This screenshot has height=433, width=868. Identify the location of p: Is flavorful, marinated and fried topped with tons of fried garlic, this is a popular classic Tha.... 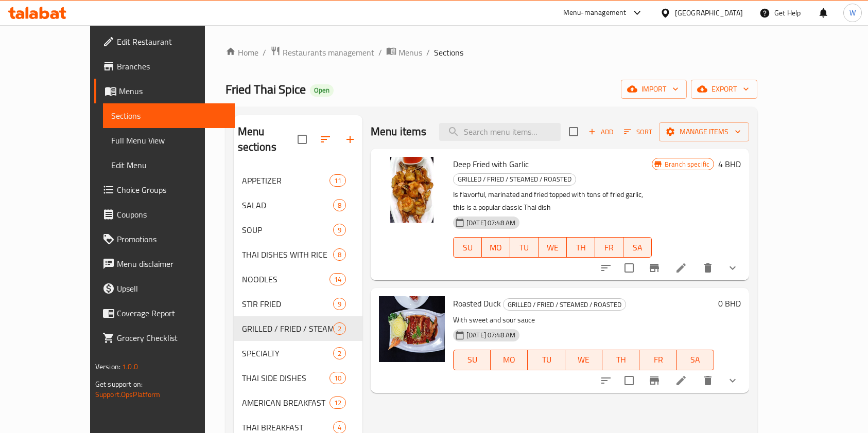
(553, 201).